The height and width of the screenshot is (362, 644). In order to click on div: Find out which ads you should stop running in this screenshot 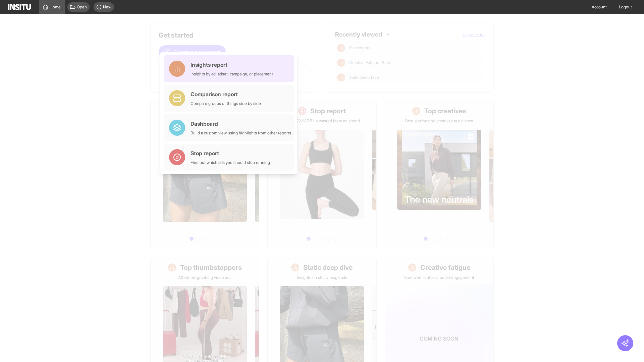, I will do `click(230, 162)`.